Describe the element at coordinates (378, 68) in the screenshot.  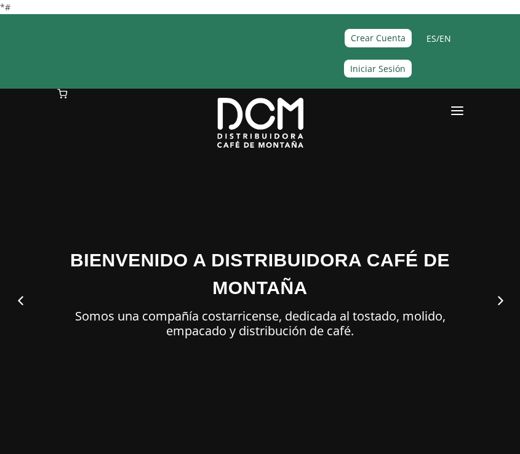
I see `a: Iniciar Sesión` at that location.